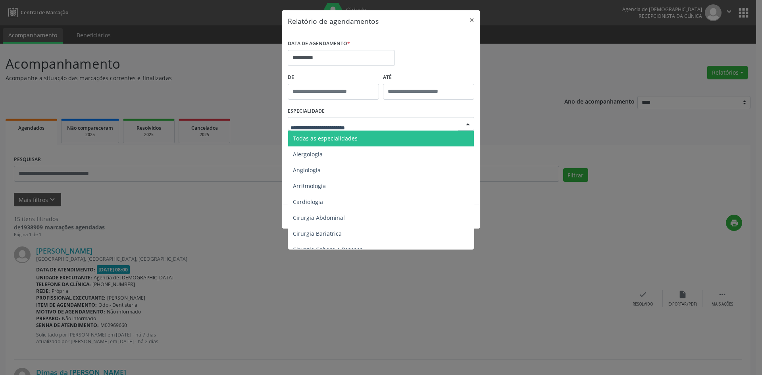 The height and width of the screenshot is (375, 762). What do you see at coordinates (319, 44) in the screenshot?
I see `label: DATA DE AGENDAMENTO` at bounding box center [319, 44].